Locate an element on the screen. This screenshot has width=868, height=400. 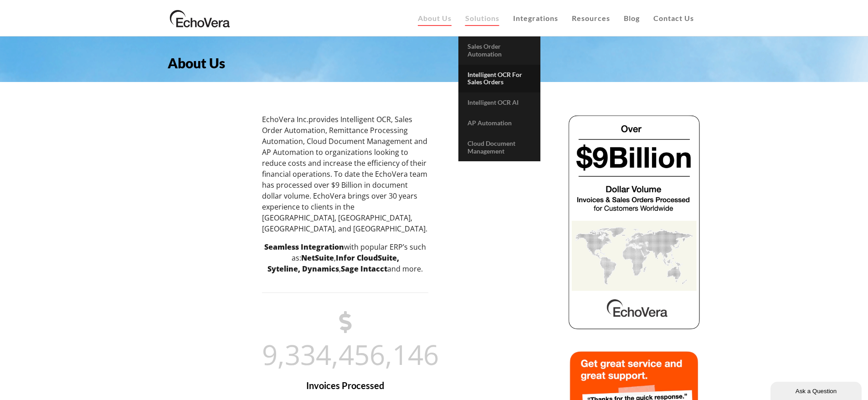
strong: Dynamics is located at coordinates (320, 269).